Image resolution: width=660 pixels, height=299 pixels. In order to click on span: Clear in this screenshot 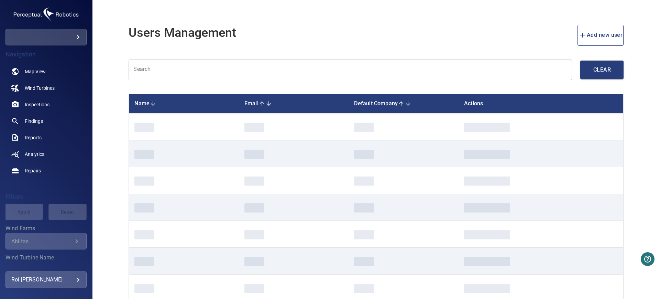, I will do `click(602, 70)`.